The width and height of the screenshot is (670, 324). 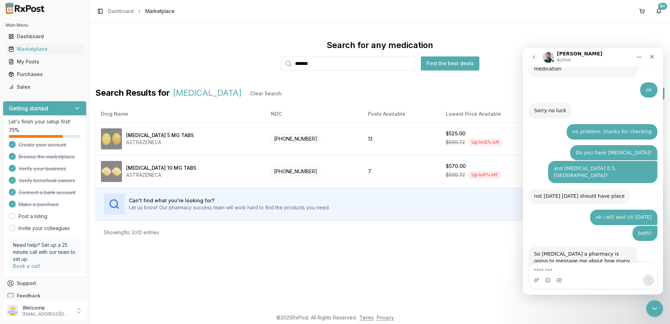 I want to click on a: Post a listing, so click(x=33, y=216).